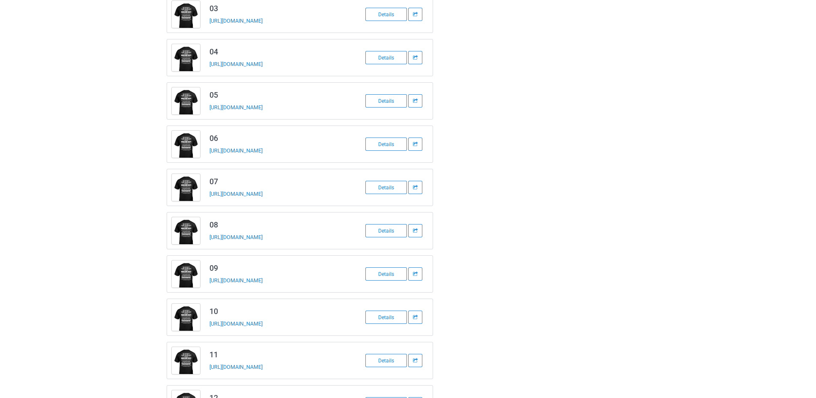  Describe the element at coordinates (277, 224) in the screenshot. I see `h3: 08` at that location.